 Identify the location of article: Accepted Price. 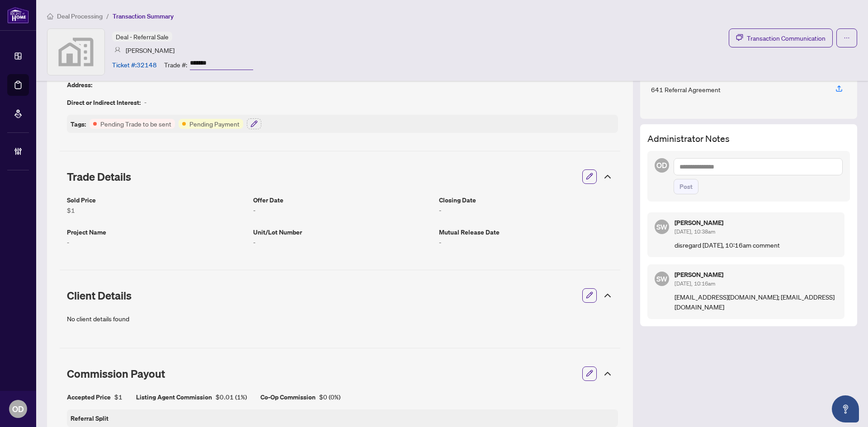
(89, 397).